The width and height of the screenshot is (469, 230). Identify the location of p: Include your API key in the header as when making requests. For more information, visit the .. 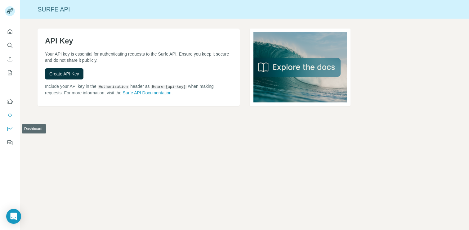
(139, 89).